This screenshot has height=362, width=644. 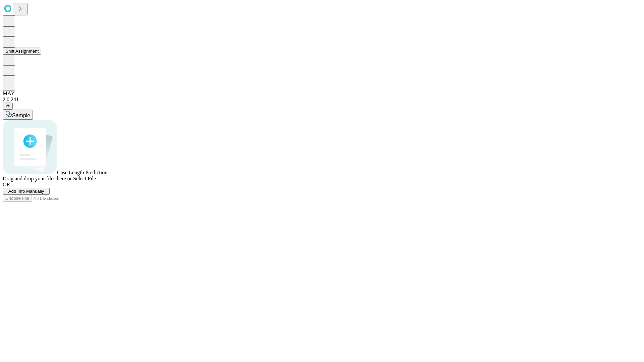 I want to click on span: Sample, so click(x=21, y=115).